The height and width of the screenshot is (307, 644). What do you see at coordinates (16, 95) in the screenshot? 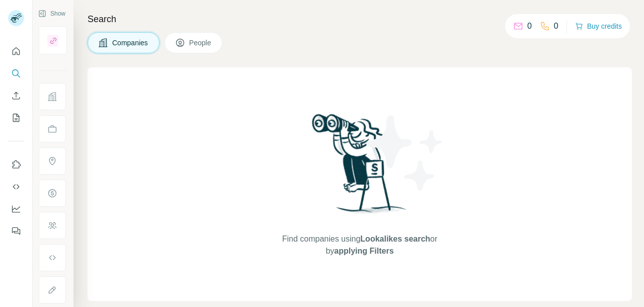
I see `button: Enrich CSV` at bounding box center [16, 95].